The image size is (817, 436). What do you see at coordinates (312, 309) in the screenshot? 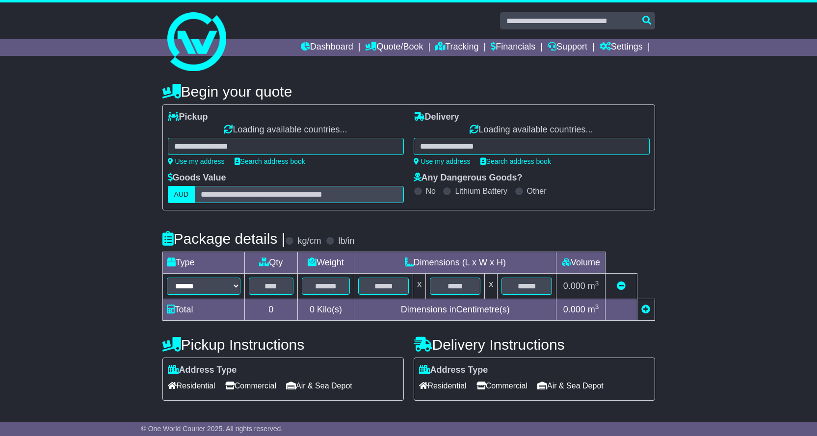
I see `span: 0` at bounding box center [312, 309].